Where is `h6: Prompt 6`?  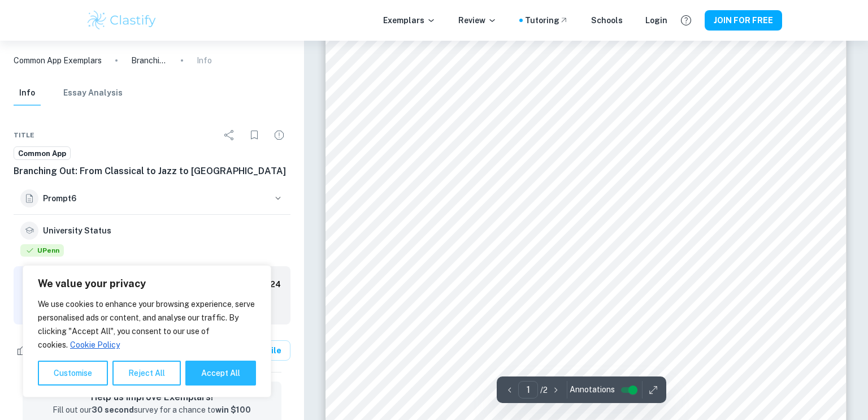
h6: Prompt 6 is located at coordinates (156, 199).